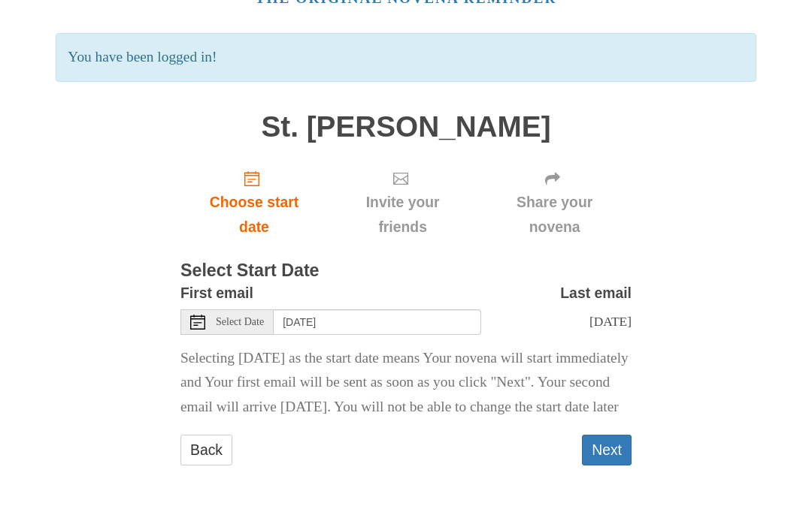 The width and height of the screenshot is (812, 509). I want to click on label: Last email, so click(595, 293).